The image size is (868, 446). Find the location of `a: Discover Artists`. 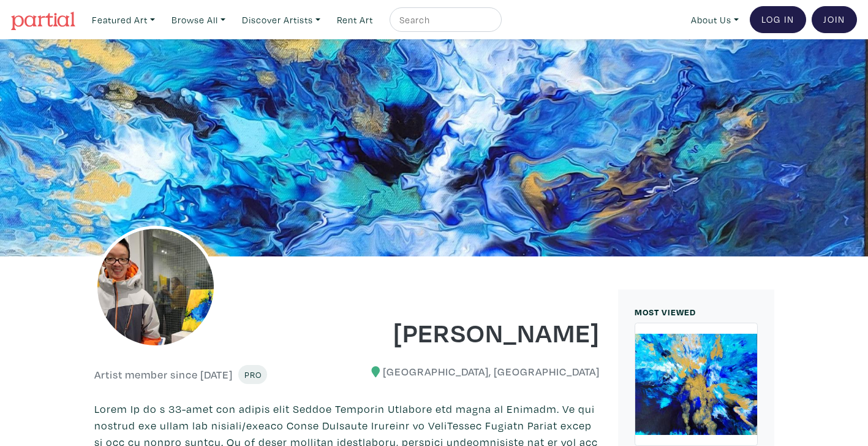

a: Discover Artists is located at coordinates (281, 19).